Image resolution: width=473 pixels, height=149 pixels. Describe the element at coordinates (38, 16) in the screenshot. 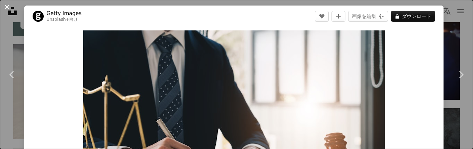

I see `a: Getty Imagesのプロフィールを見る` at that location.